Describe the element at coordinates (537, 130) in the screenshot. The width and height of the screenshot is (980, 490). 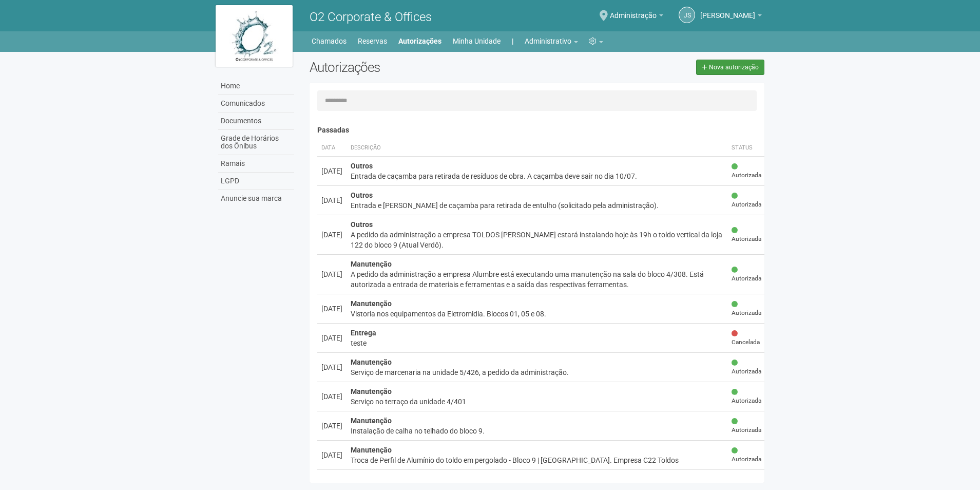
I see `h4: Passadas` at that location.